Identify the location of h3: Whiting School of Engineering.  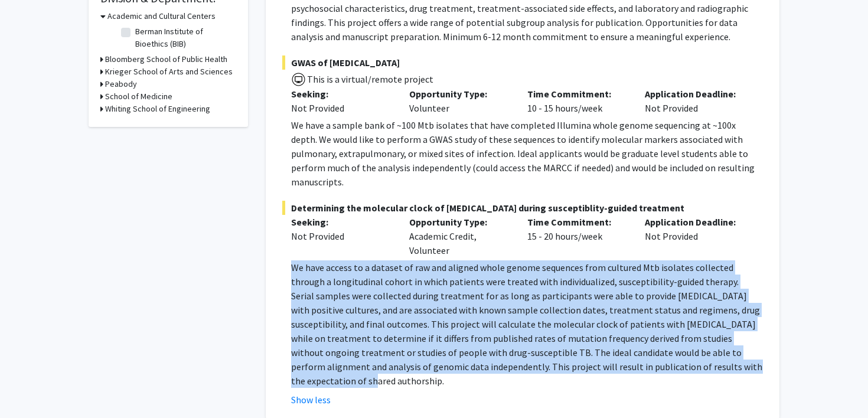
(158, 108).